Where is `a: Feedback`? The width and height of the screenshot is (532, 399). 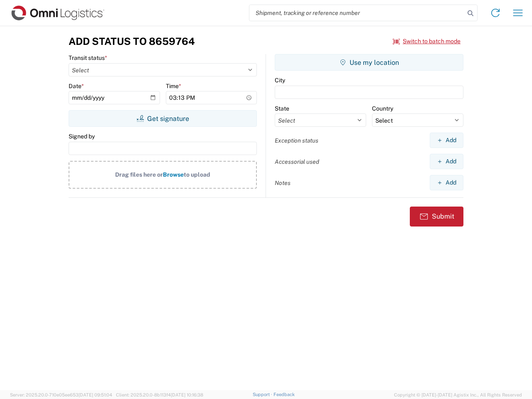
a: Feedback is located at coordinates (284, 394).